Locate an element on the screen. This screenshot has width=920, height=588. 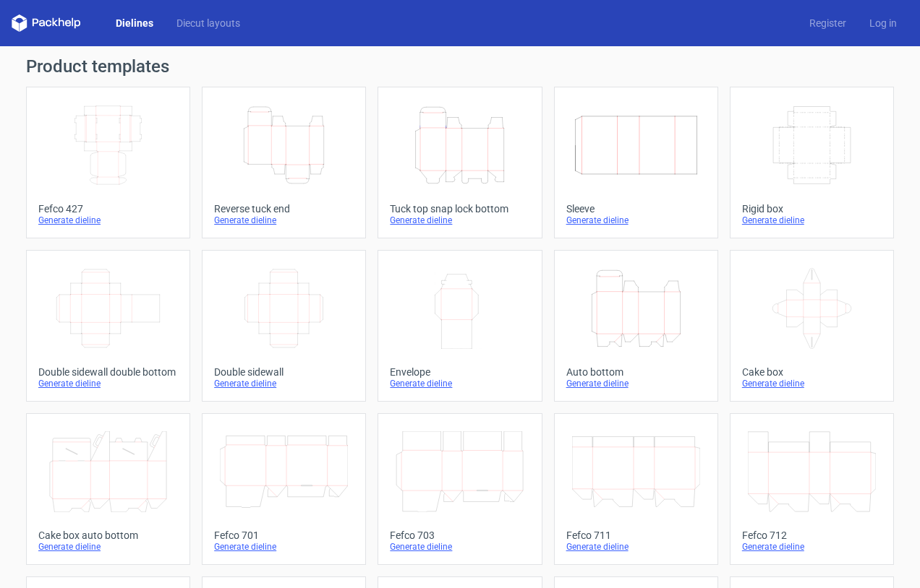
div: Reverse tuck end is located at coordinates (283, 208).